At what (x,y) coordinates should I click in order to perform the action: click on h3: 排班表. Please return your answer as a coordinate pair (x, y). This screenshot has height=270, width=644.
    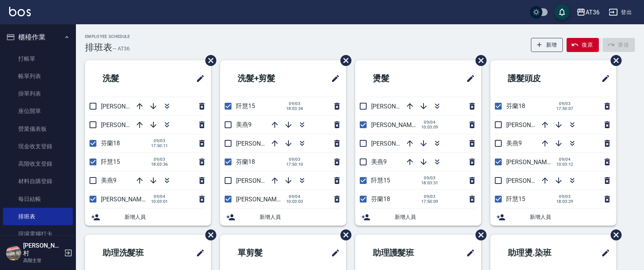
    Looking at the image, I should click on (99, 47).